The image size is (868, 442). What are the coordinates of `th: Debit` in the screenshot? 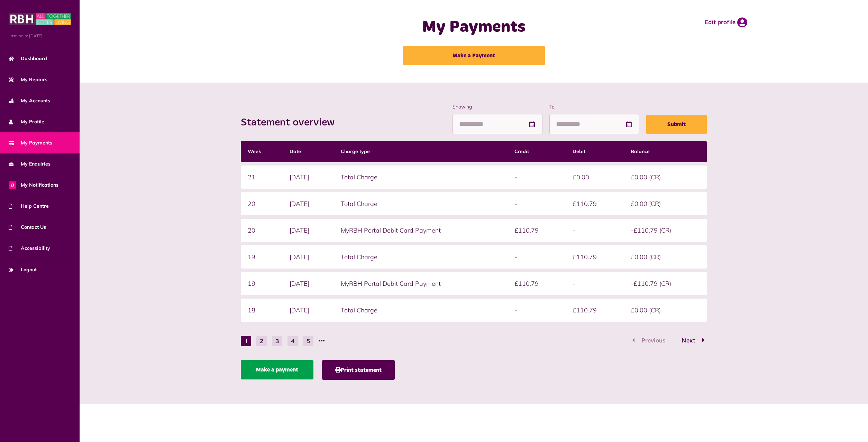 It's located at (595, 151).